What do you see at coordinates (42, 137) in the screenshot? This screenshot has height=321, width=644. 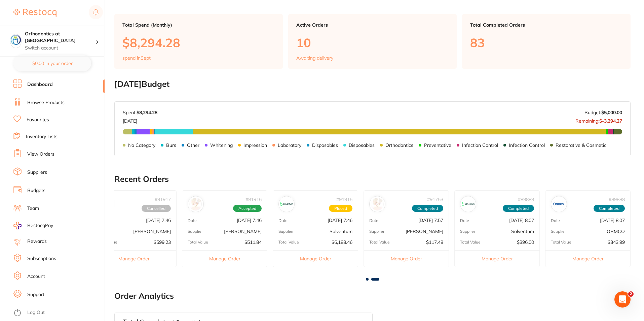 I see `a: Inventory Lists` at bounding box center [42, 137].